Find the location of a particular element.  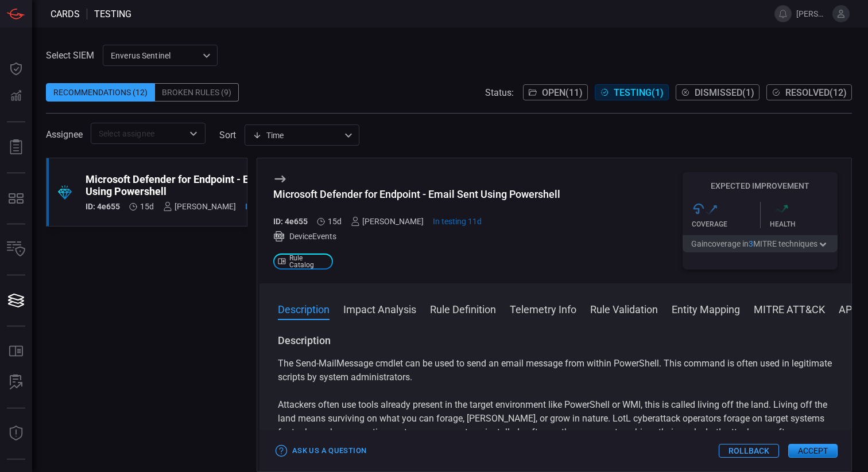

span: Rule Catalog is located at coordinates (309, 261).